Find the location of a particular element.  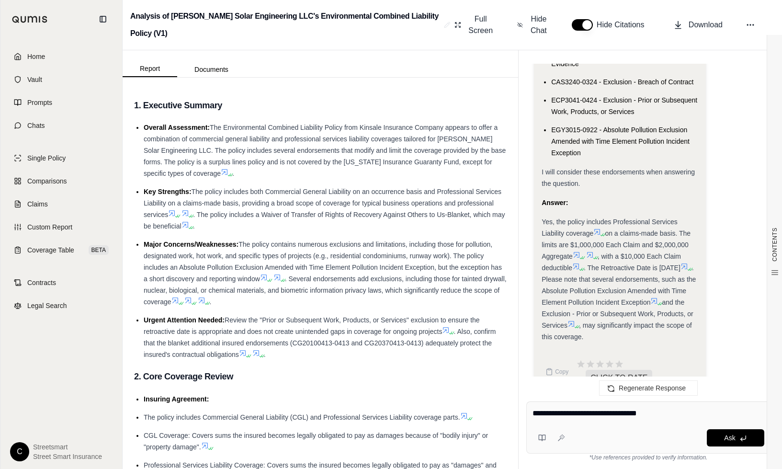

span: . Please note that several endorsements, such as the Absolute Pollution Exclusion Amended with Ti... is located at coordinates (619, 285).